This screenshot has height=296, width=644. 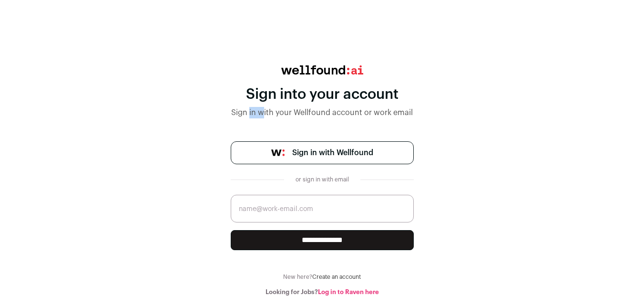 What do you see at coordinates (322, 277) in the screenshot?
I see `div: New here?` at bounding box center [322, 277].